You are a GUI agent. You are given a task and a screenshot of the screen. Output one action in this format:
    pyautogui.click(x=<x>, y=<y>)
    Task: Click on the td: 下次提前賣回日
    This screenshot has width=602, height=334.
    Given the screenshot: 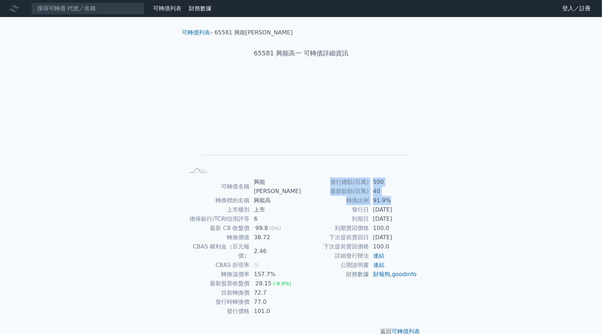 What is the action you would take?
    pyautogui.click(x=335, y=237)
    